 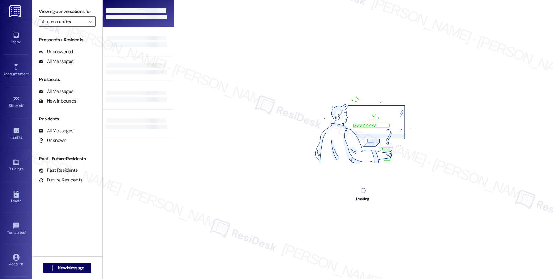 What do you see at coordinates (16, 261) in the screenshot?
I see `a: Account` at bounding box center [16, 261].